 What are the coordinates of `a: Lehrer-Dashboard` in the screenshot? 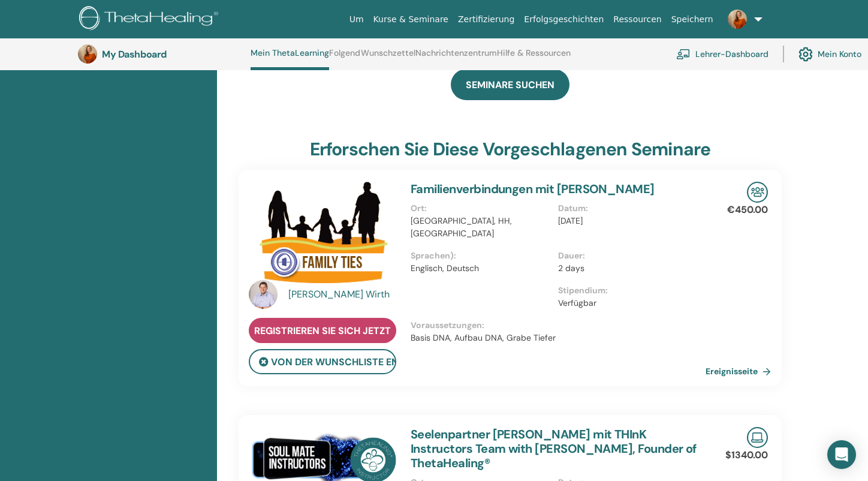 It's located at (722, 54).